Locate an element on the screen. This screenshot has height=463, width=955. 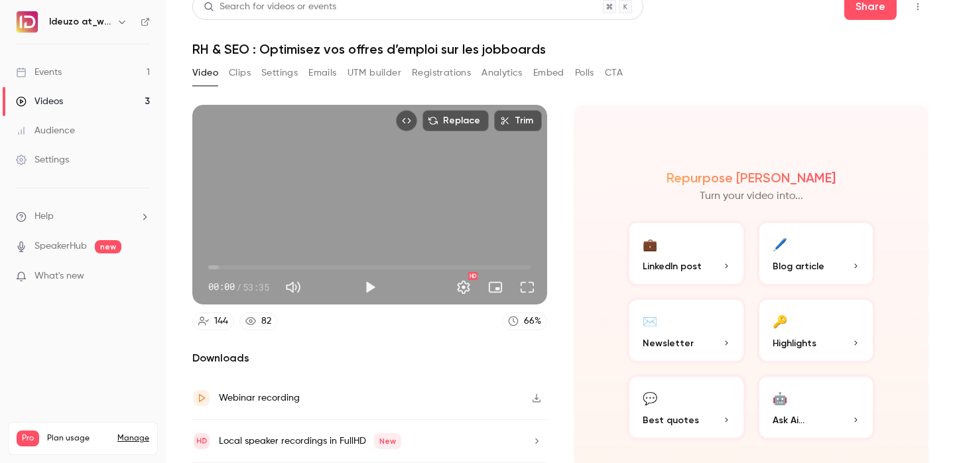
span: Pro is located at coordinates (28, 439).